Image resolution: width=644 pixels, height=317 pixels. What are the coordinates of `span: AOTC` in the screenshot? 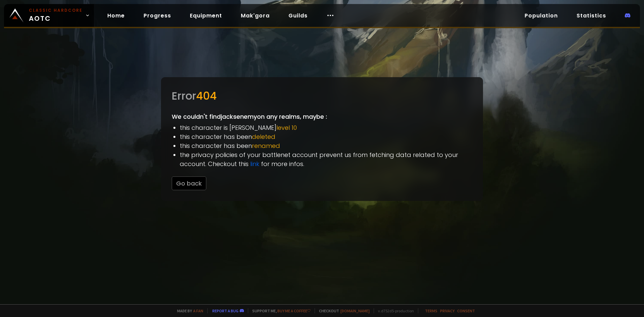 It's located at (56, 15).